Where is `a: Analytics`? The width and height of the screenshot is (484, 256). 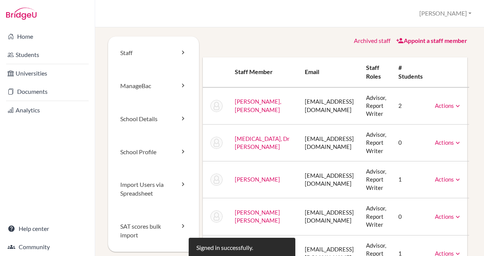 a: Analytics is located at coordinates (47, 110).